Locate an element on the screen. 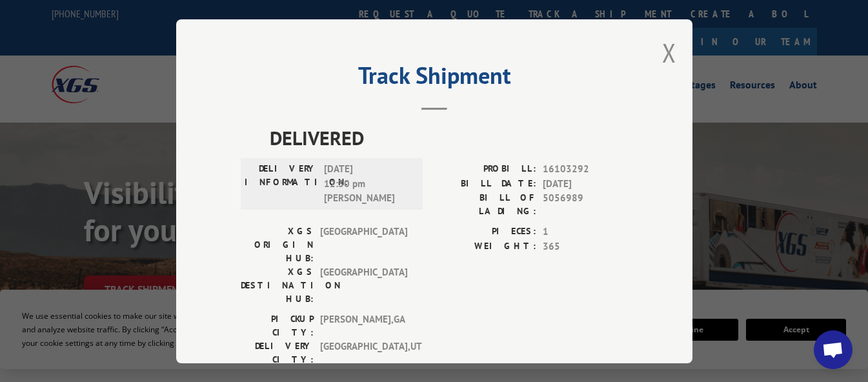 The height and width of the screenshot is (382, 868). label: DELIVERY CITY: is located at coordinates (277, 353).